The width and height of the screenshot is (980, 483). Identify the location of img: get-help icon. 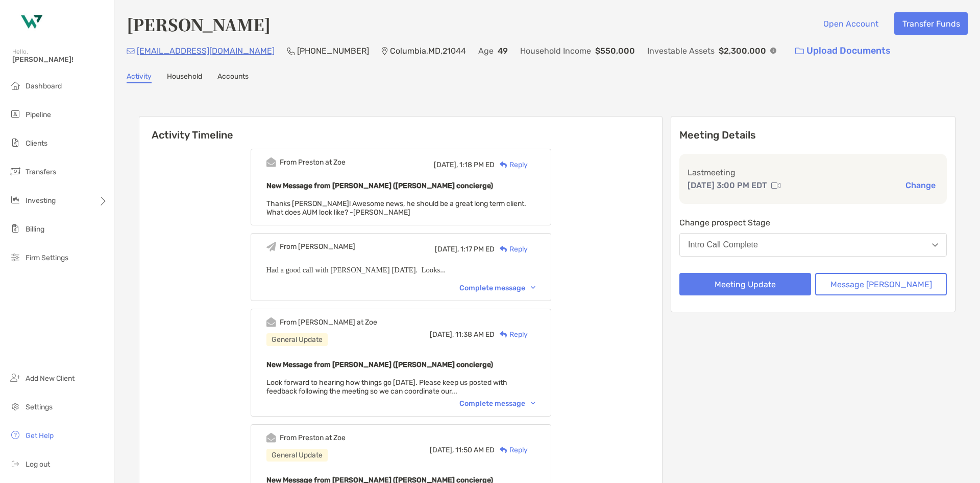
(15, 435).